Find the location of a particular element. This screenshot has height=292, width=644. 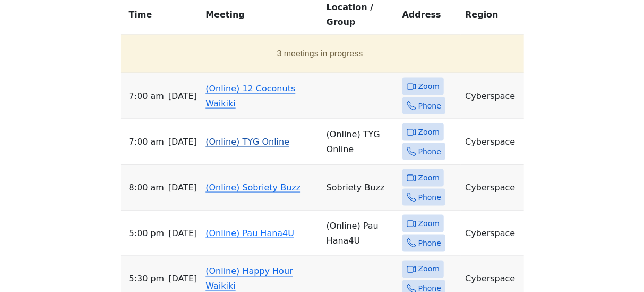

a: (Online) Sobriety Buzz is located at coordinates (253, 187).